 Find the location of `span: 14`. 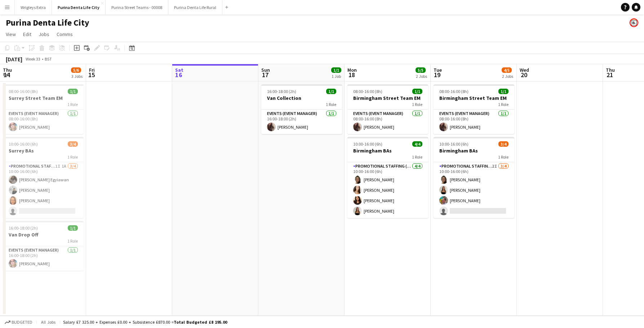

span: 14 is located at coordinates (7, 75).